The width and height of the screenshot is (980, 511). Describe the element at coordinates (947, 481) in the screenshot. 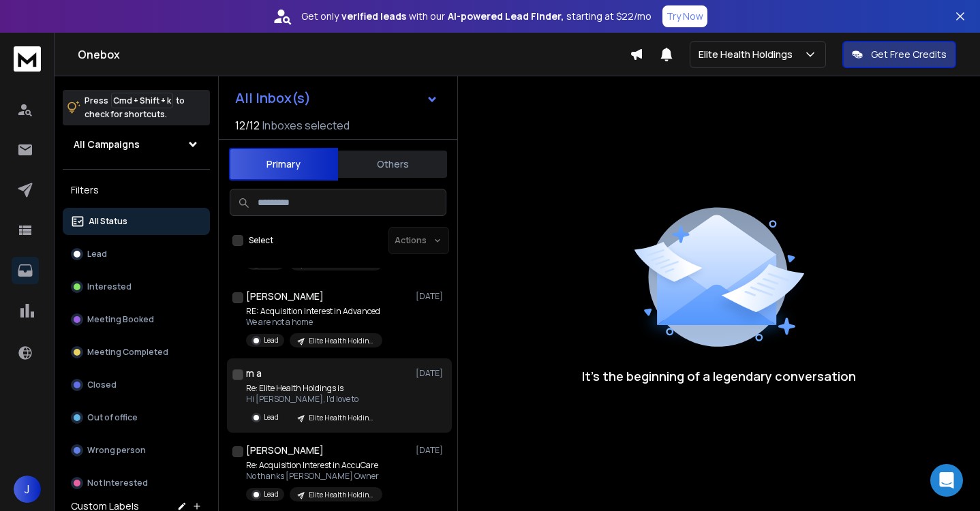

I see `div: Open Intercom Messenger` at that location.